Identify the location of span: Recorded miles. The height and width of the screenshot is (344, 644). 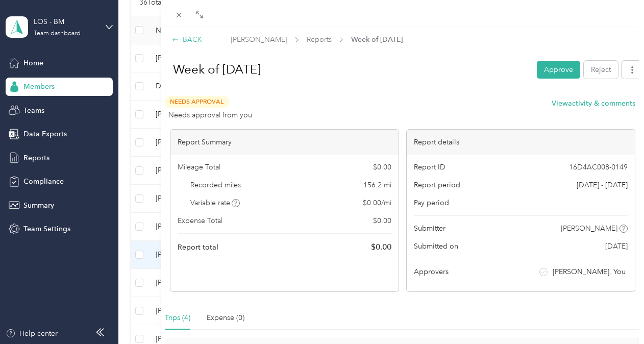
(216, 184).